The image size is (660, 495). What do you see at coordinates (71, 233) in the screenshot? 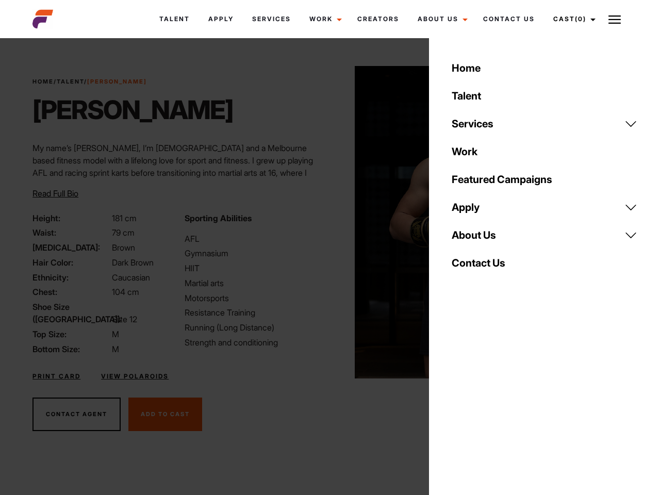
I see `span: Waist:` at bounding box center [71, 233].